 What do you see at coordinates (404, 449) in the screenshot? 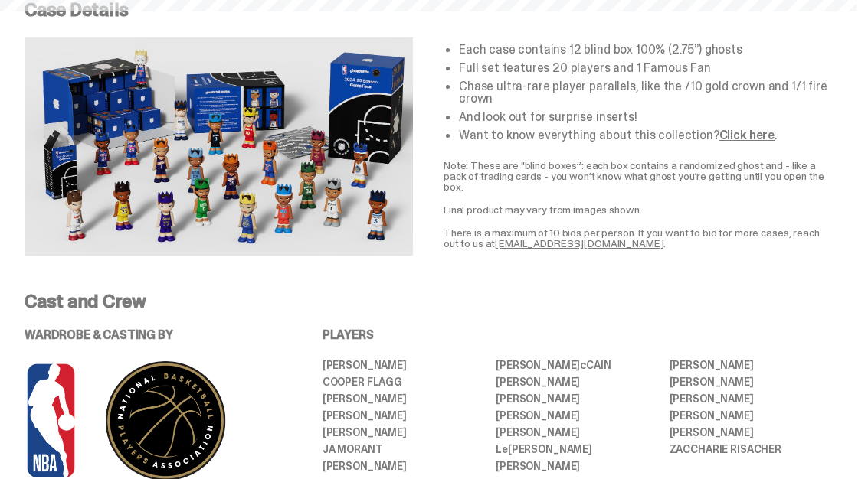
I see `li: JA MORANT` at bounding box center [404, 449].